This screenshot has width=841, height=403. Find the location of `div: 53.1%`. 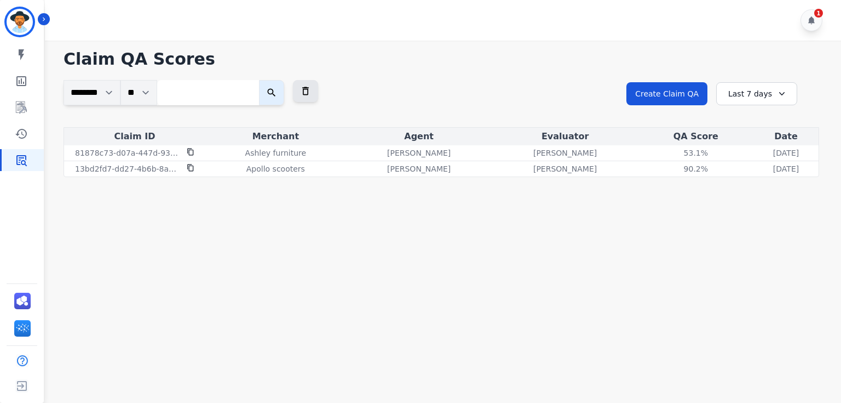

div: 53.1% is located at coordinates (696, 153).